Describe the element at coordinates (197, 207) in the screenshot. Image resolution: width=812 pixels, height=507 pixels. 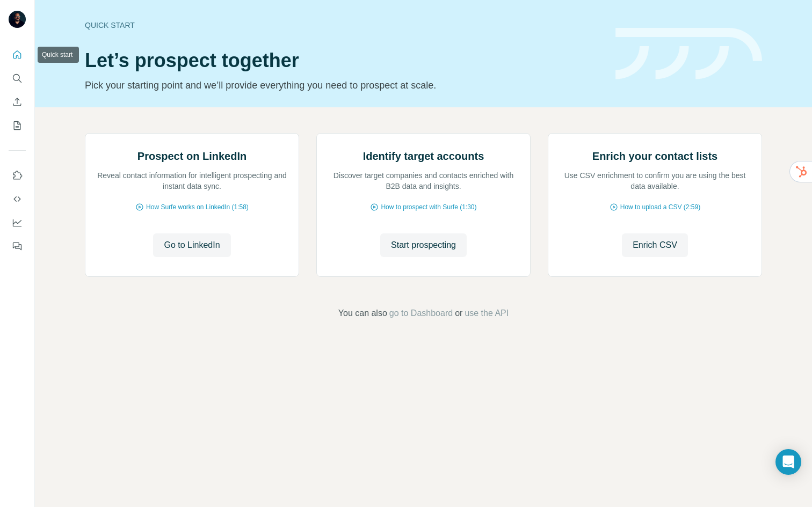
I see `span: How Surfe works on LinkedIn (1:58)` at that location.